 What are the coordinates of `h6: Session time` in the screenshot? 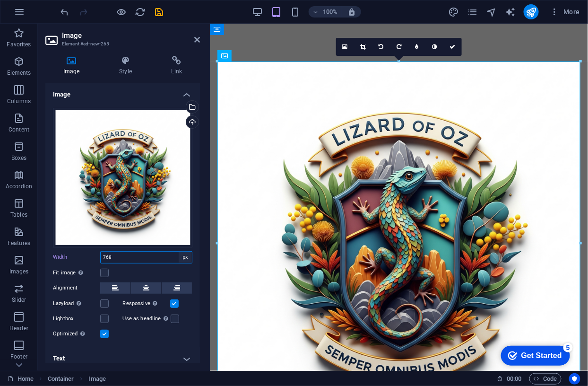 It's located at (509, 379).